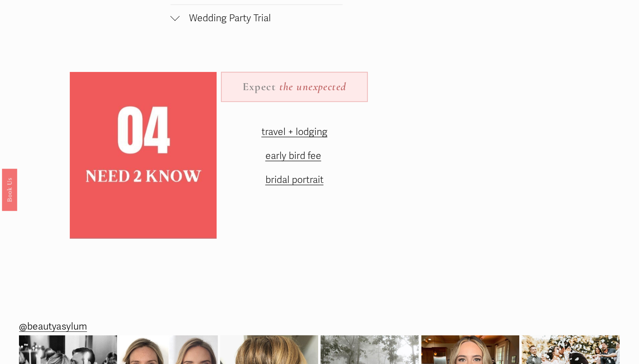 The height and width of the screenshot is (364, 639). Describe the element at coordinates (261, 18) in the screenshot. I see `span: Wedding Party Trial` at that location.